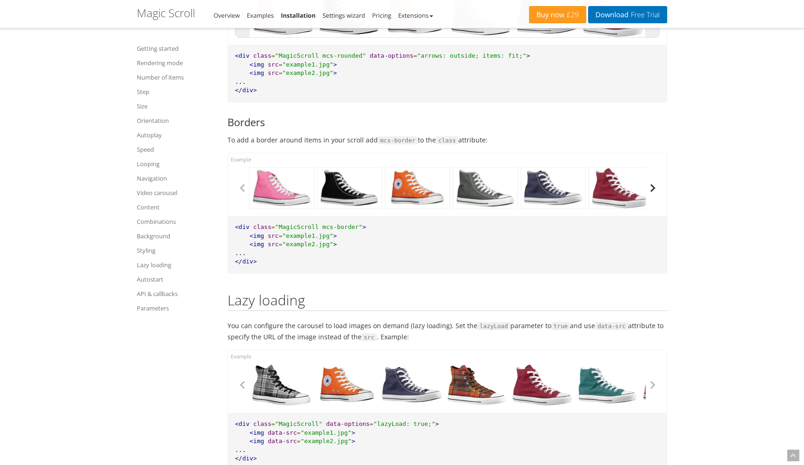  Describe the element at coordinates (176, 250) in the screenshot. I see `a: Styling` at that location.